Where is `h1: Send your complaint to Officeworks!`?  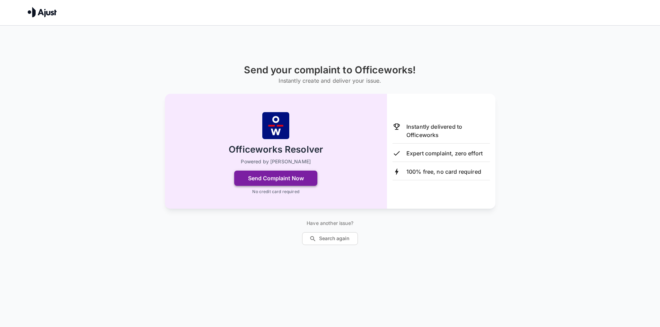
h1: Send your complaint to Officeworks! is located at coordinates (330, 70).